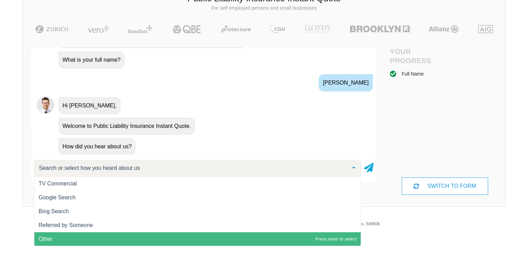 The image size is (528, 253). I want to click on div: Full Name, so click(413, 74).